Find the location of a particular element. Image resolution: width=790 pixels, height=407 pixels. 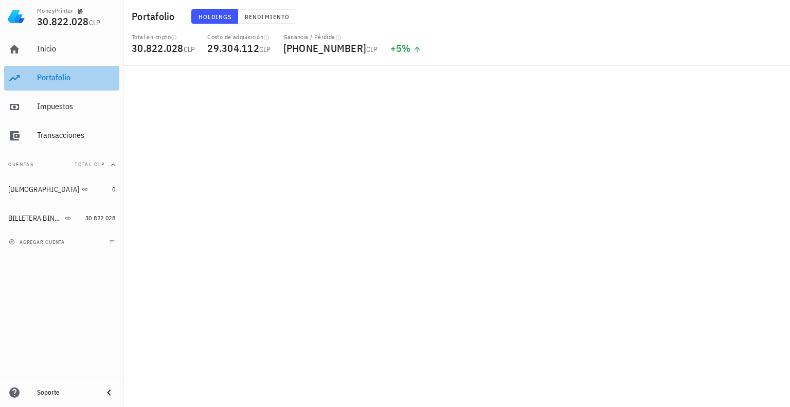

div: +5 is located at coordinates (406, 48).